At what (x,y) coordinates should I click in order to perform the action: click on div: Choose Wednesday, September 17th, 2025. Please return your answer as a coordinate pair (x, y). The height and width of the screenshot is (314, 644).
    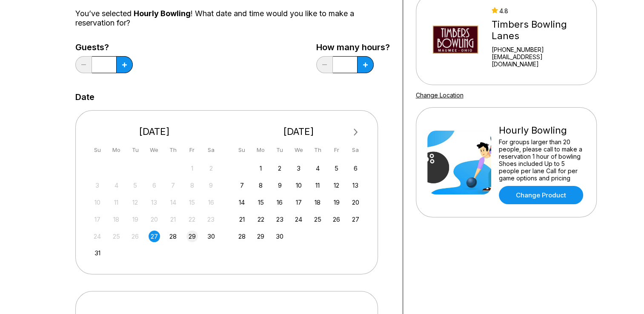
    Looking at the image, I should click on (298, 202).